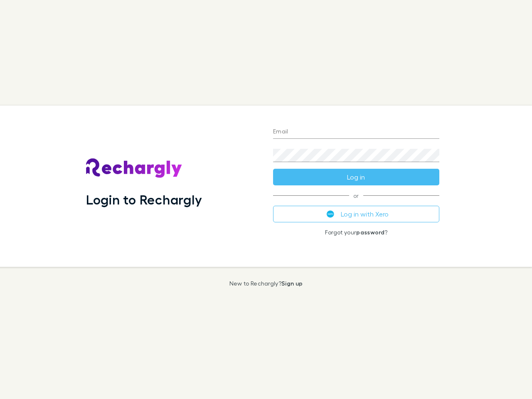 The width and height of the screenshot is (532, 399). Describe the element at coordinates (266, 284) in the screenshot. I see `p: New to Rechargly?` at that location.